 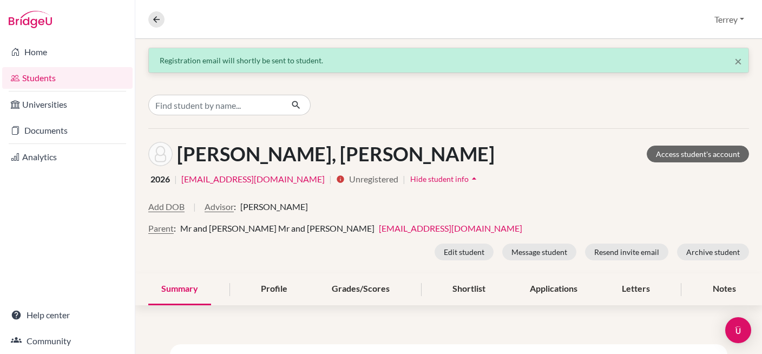 What do you see at coordinates (445, 179) in the screenshot?
I see `button: Hide student infoarrow_drop_up` at bounding box center [445, 179].